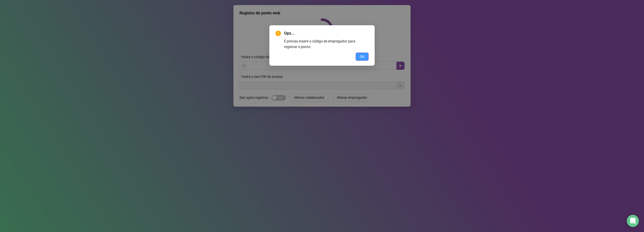  Describe the element at coordinates (362, 57) in the screenshot. I see `span: OK` at that location.